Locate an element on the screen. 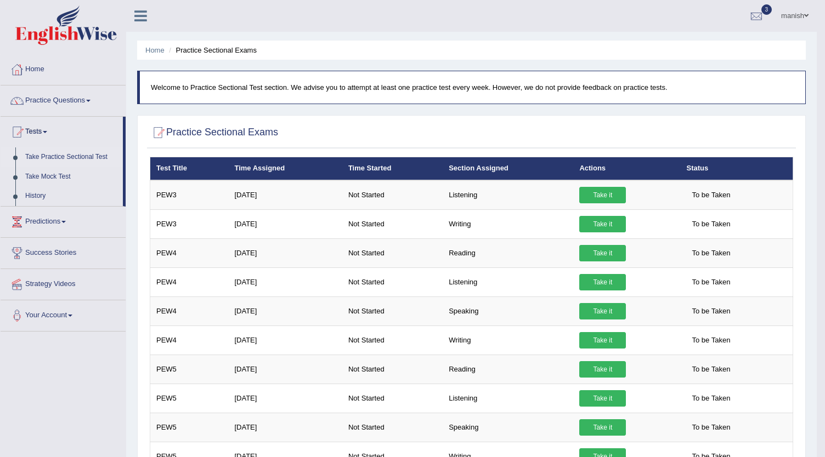 Image resolution: width=825 pixels, height=457 pixels. th: Status is located at coordinates (736, 169).